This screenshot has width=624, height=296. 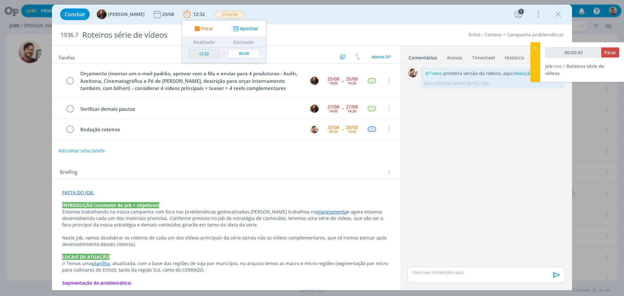 What do you see at coordinates (423, 56) in the screenshot?
I see `a: Comentários` at bounding box center [423, 56].